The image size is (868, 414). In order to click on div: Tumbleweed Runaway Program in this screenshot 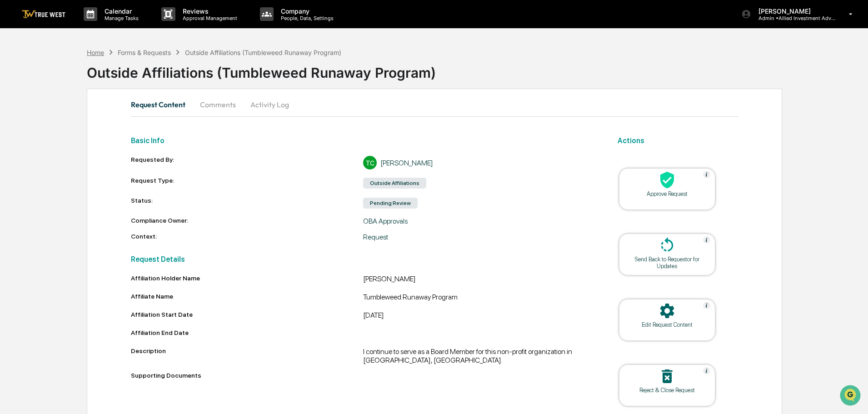, I will do `click(479, 298)`.